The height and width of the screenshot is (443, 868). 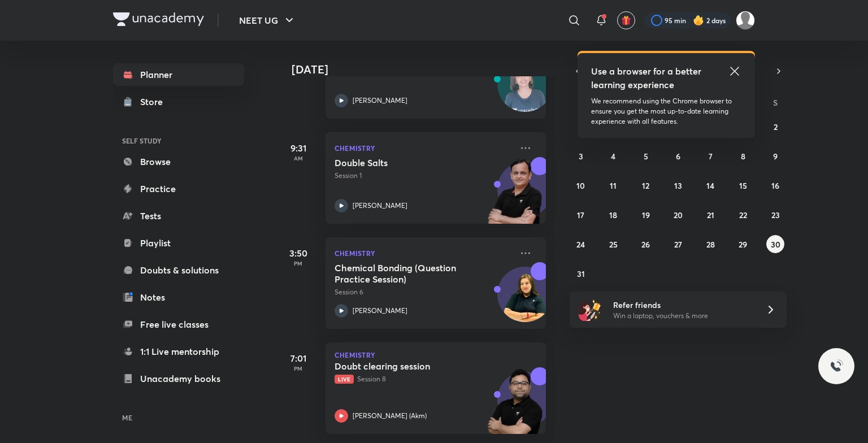 I want to click on h5: Doubt clearing session, so click(x=405, y=366).